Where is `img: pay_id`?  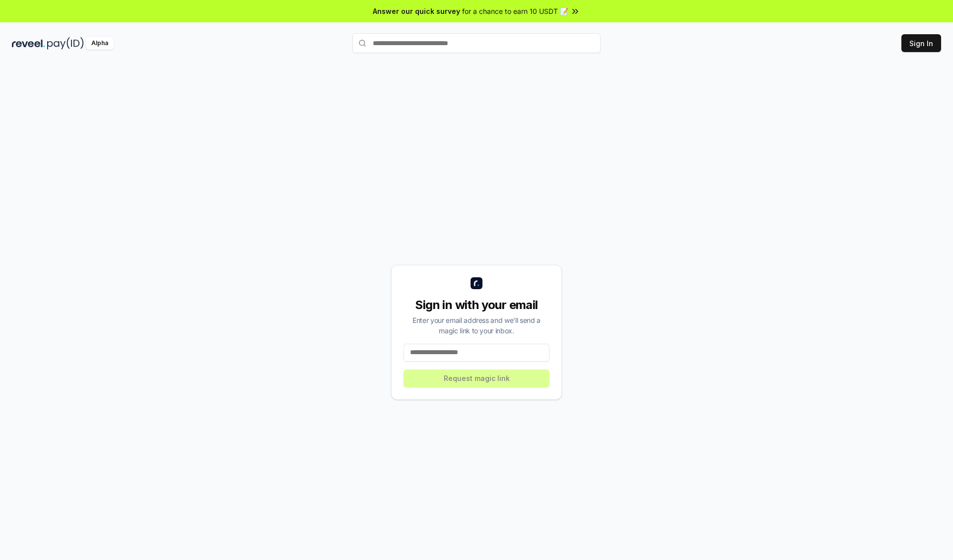
img: pay_id is located at coordinates (66, 43).